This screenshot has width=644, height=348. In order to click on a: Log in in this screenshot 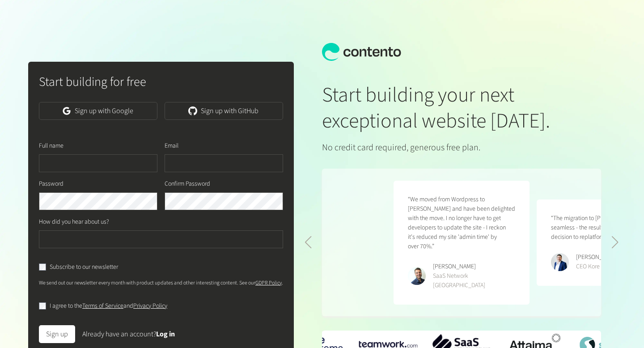, I will do `click(166, 334)`.